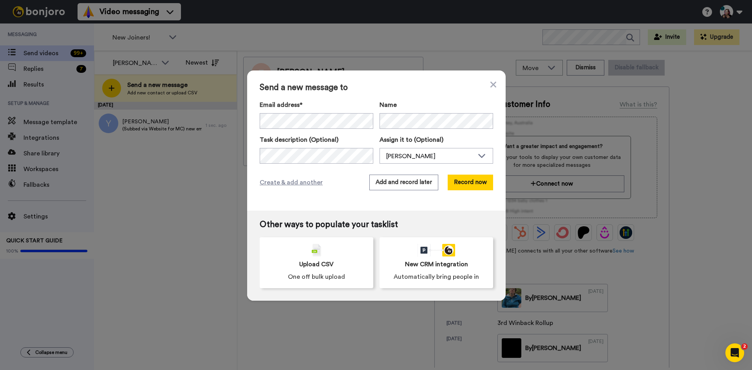 The image size is (752, 370). Describe the element at coordinates (376, 225) in the screenshot. I see `span: Other ways to populate your tasklist` at that location.